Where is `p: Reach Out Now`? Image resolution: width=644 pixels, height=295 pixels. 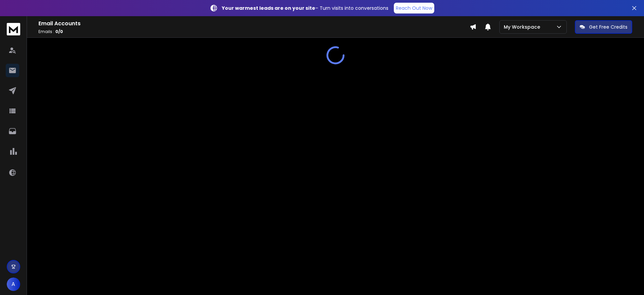
p: Reach Out Now is located at coordinates (414, 8).